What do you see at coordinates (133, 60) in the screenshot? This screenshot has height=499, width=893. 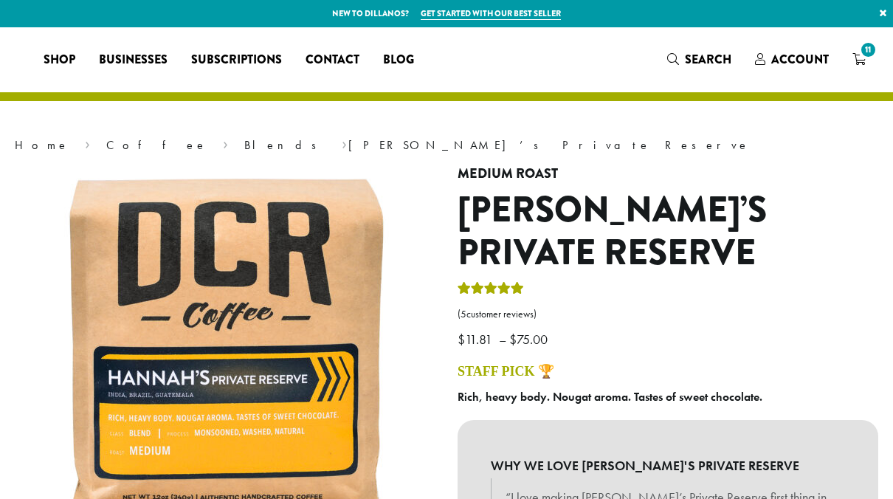 I see `span: Businesses` at bounding box center [133, 60].